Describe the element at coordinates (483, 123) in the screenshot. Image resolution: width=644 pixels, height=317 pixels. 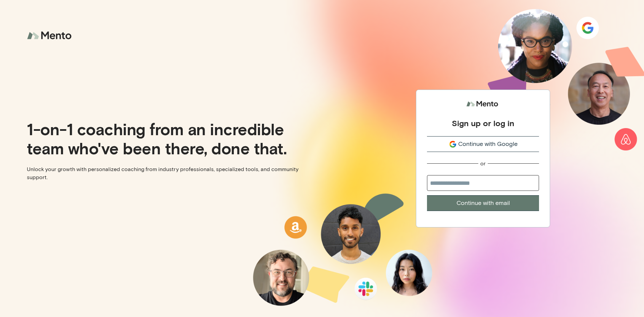
I see `div: Sign up or log in` at that location.